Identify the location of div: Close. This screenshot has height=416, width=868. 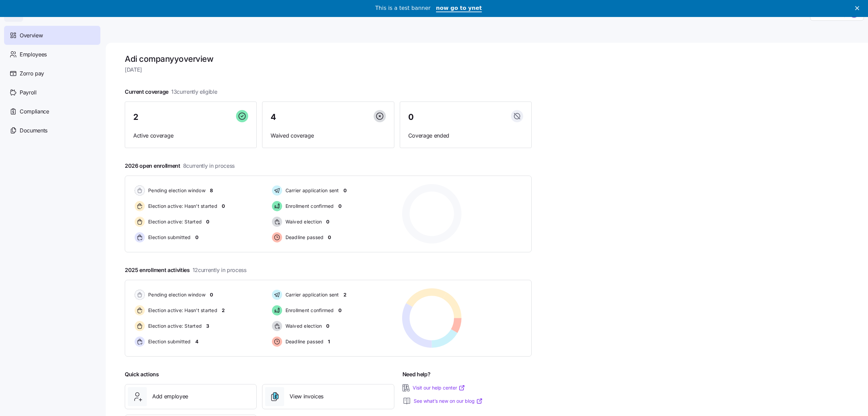
(858, 8).